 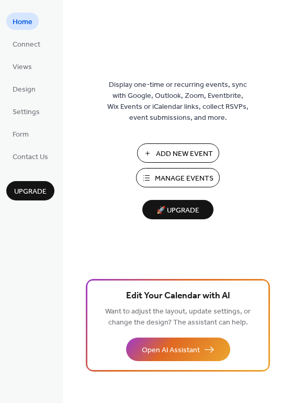 What do you see at coordinates (184, 179) in the screenshot?
I see `span: Manage Events` at bounding box center [184, 179].